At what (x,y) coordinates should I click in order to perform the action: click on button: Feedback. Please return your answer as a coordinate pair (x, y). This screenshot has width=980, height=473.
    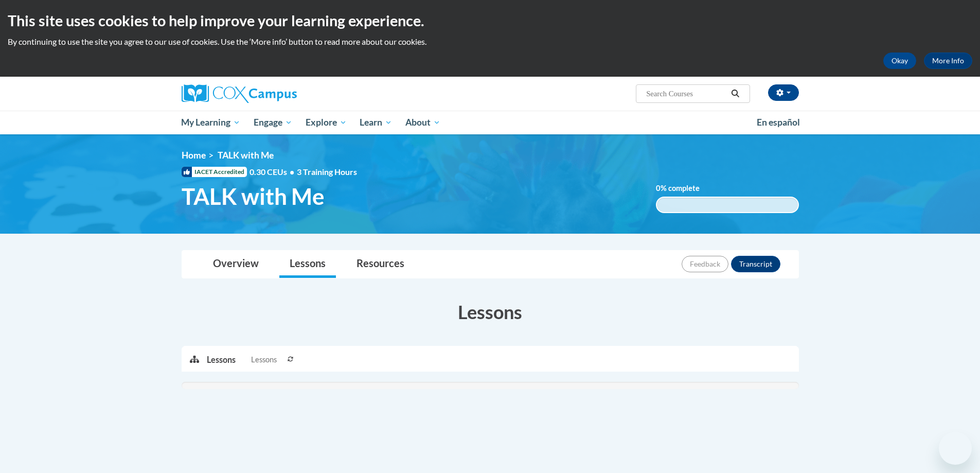
    Looking at the image, I should click on (705, 264).